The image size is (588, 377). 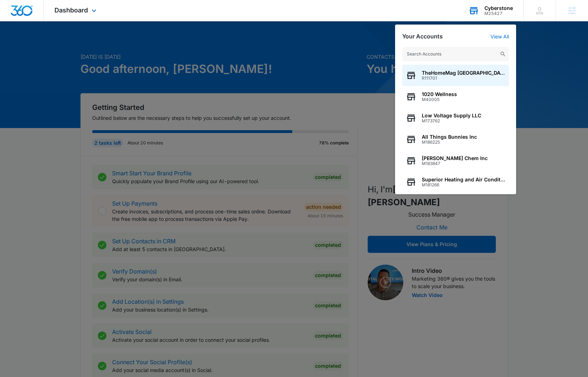 I want to click on button: All Things Bunnies IncM186225, so click(x=456, y=139).